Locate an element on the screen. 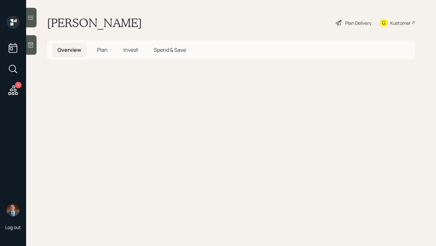 The height and width of the screenshot is (246, 436). div: Log out is located at coordinates (13, 227).